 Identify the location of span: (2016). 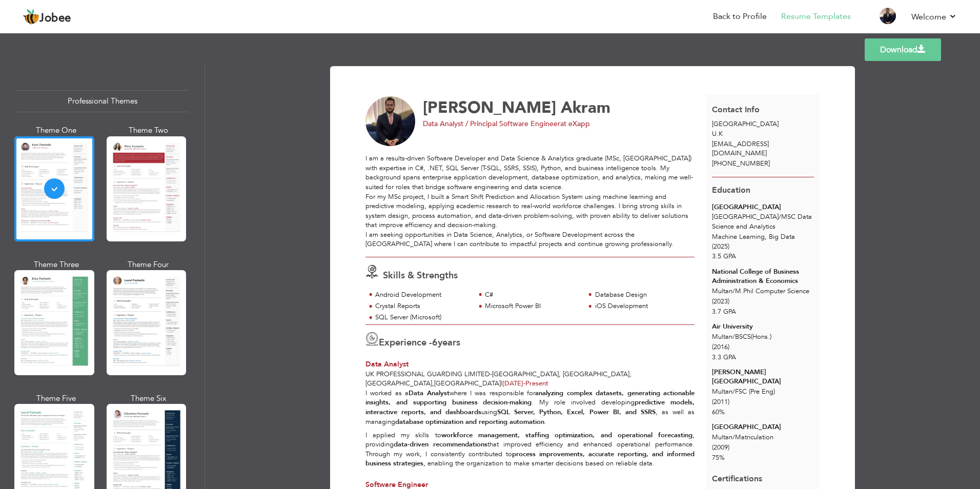
(721, 347).